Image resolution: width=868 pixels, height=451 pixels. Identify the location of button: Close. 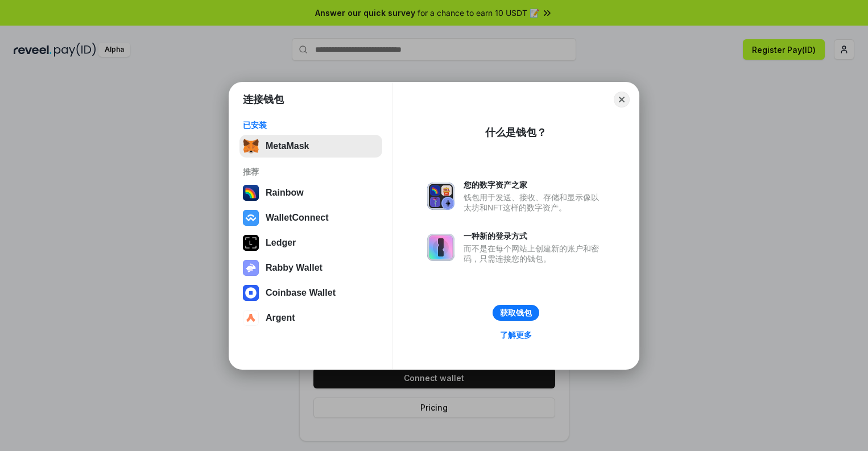
(622, 100).